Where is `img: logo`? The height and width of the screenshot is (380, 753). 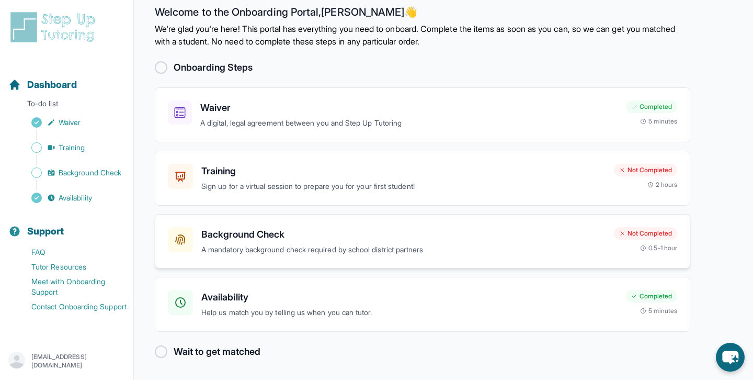 img: logo is located at coordinates (55, 27).